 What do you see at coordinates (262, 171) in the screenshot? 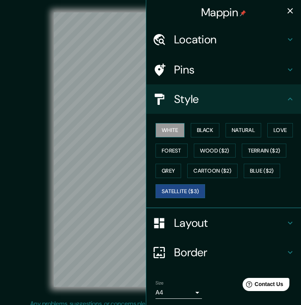
I see `button: Blue ($2)` at bounding box center [262, 171].